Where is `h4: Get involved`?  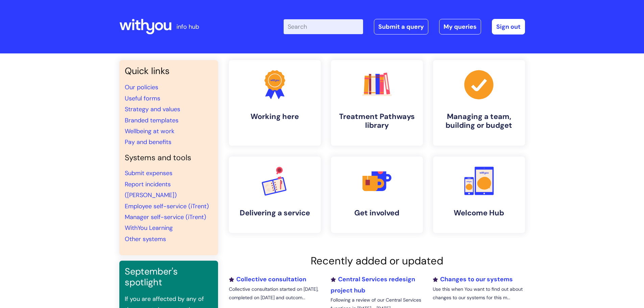 h4: Get involved is located at coordinates (377, 213).